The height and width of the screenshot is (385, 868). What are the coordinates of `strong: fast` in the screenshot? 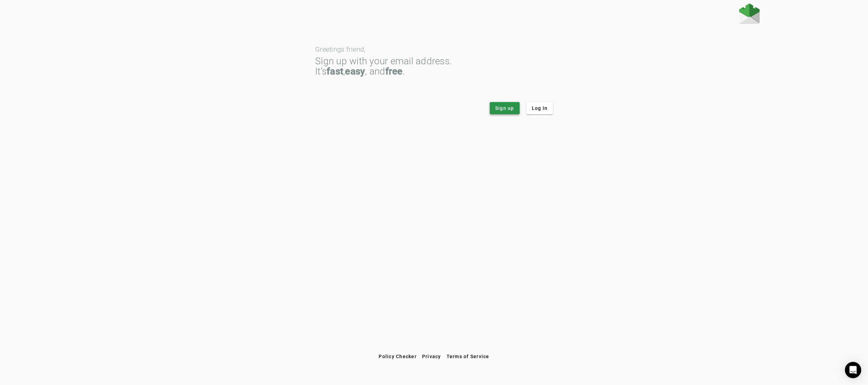 It's located at (335, 71).